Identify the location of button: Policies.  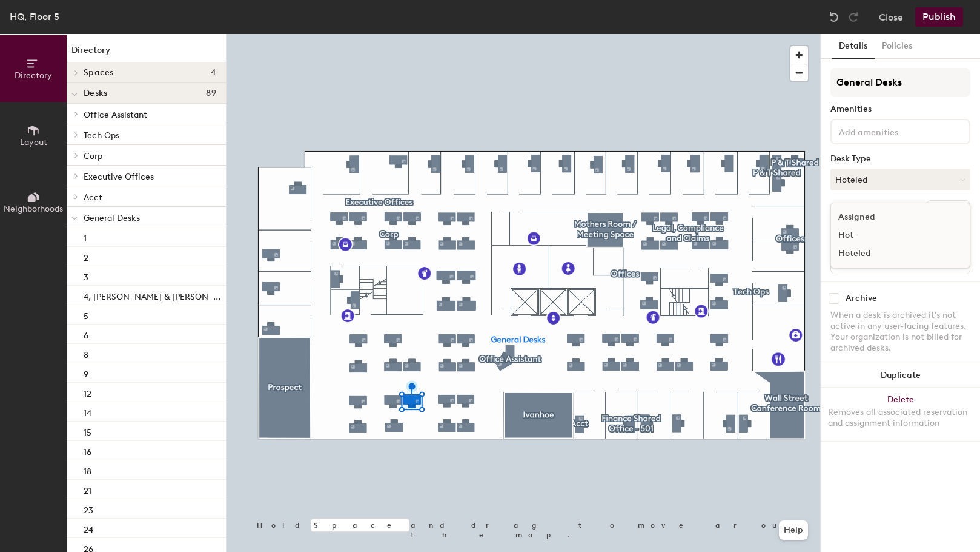
(898, 46).